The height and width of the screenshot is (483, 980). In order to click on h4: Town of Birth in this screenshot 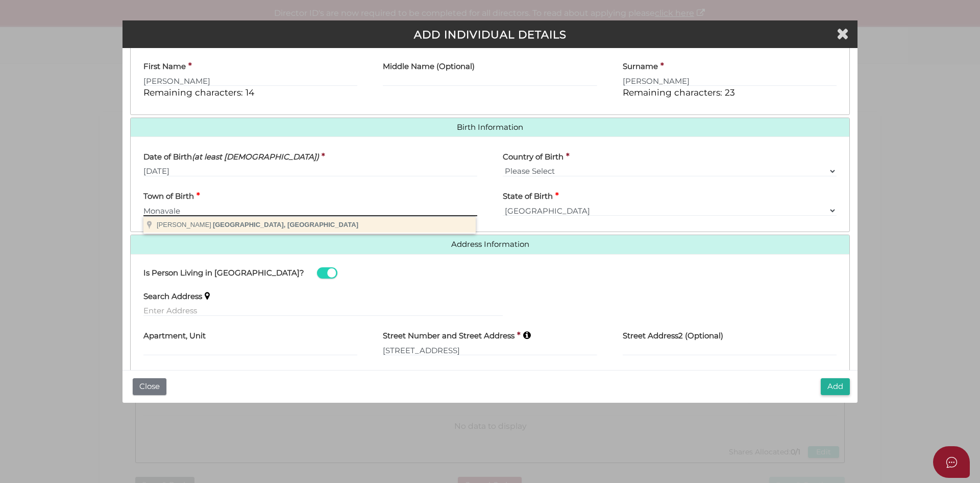, I will do `click(168, 196)`.